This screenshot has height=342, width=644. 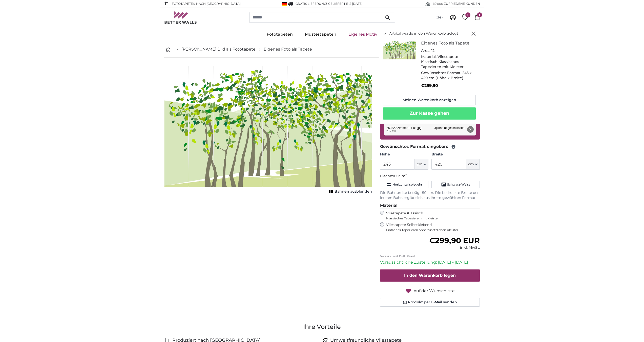 I want to click on a: Eigenes Motiv, so click(x=363, y=34).